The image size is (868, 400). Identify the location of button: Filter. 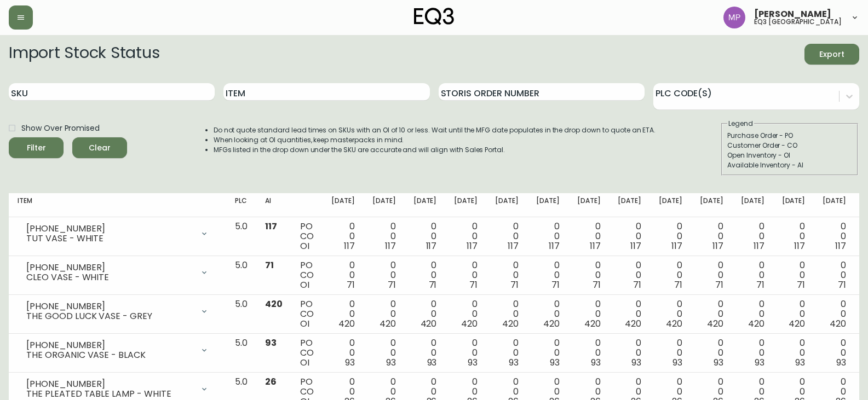
(36, 148).